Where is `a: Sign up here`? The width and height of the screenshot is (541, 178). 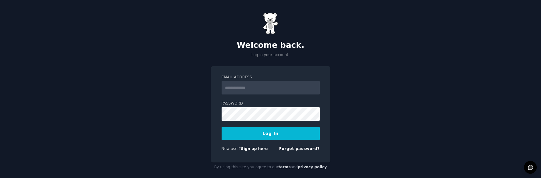 a: Sign up here is located at coordinates (254, 149).